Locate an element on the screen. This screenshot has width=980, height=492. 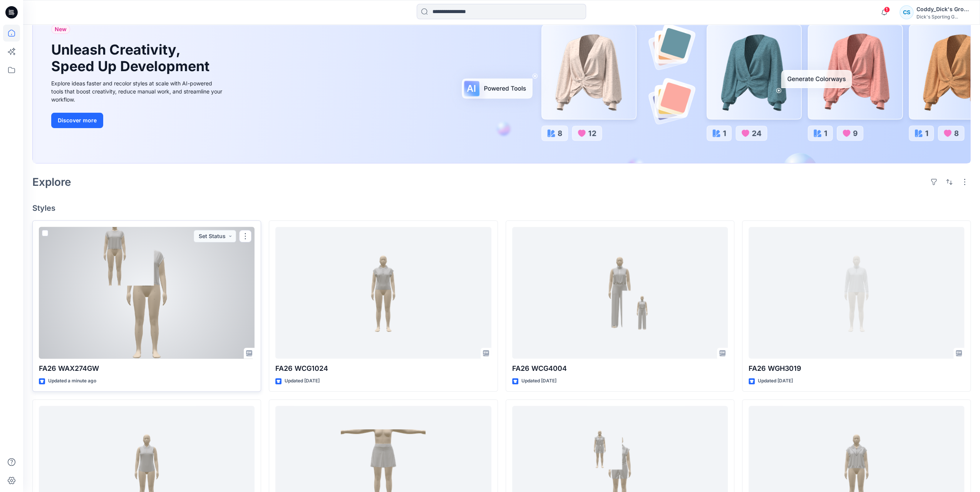
p: FA26 WCG4004 is located at coordinates (620, 368).